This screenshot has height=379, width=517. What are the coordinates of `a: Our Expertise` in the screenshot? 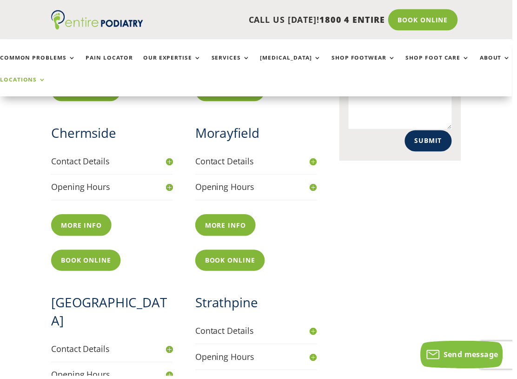 It's located at (174, 65).